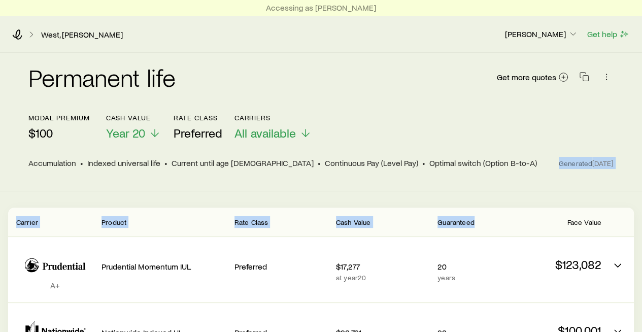  I want to click on span: Product, so click(114, 222).